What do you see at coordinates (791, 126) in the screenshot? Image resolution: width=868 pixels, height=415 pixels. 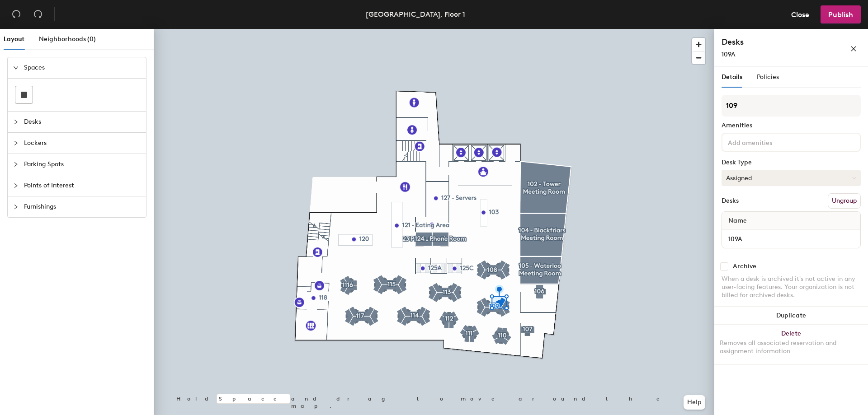 I see `div: Amenities` at bounding box center [791, 126].